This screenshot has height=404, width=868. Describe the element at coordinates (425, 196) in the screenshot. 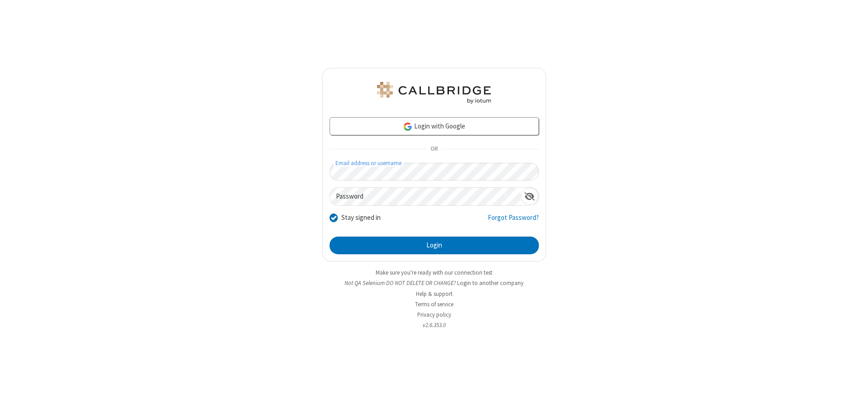

I see `input: Password` at that location.